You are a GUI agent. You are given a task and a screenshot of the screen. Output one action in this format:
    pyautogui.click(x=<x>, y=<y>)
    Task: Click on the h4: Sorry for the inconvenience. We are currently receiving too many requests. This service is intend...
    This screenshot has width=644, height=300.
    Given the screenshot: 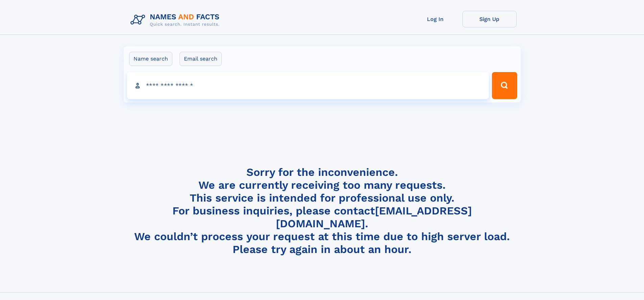 What is the action you would take?
    pyautogui.click(x=322, y=211)
    